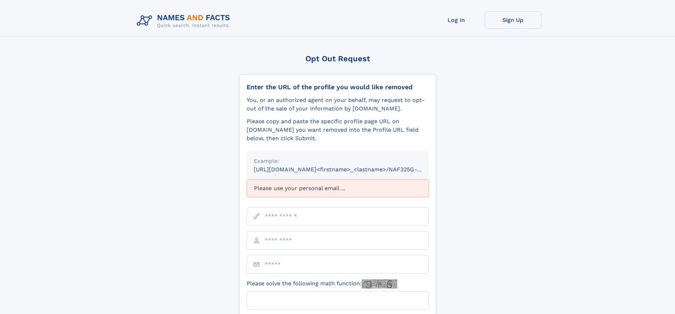 The height and width of the screenshot is (314, 675). Describe the element at coordinates (338, 161) in the screenshot. I see `div: Example:` at that location.